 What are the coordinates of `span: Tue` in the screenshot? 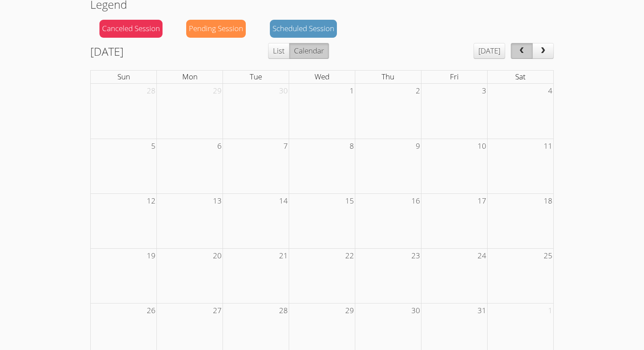 It's located at (256, 77).